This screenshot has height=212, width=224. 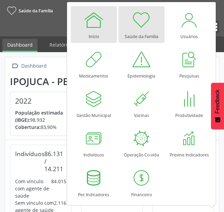 What do you see at coordinates (94, 64) in the screenshot?
I see `a: Medicamentos` at bounding box center [94, 64].